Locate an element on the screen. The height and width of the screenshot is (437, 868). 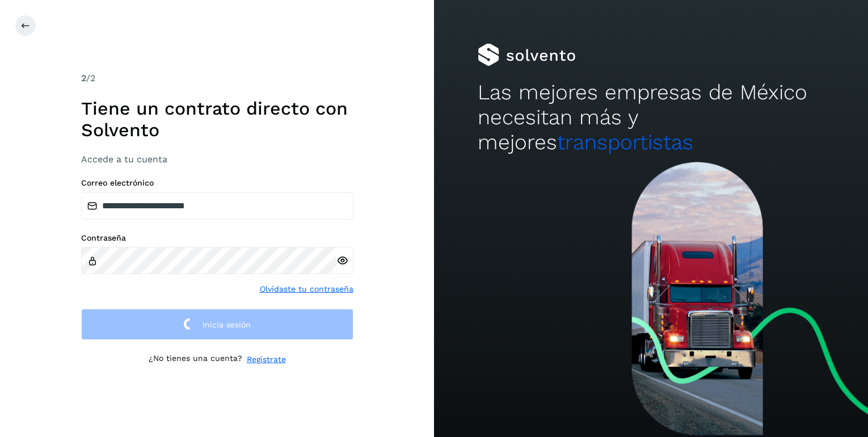
p: ¿No tienes una cuenta? is located at coordinates (195, 359).